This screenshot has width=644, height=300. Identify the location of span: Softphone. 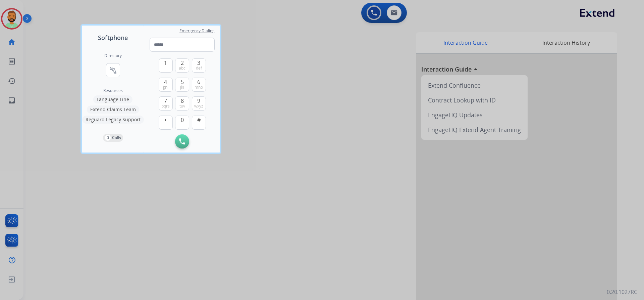
(113, 38).